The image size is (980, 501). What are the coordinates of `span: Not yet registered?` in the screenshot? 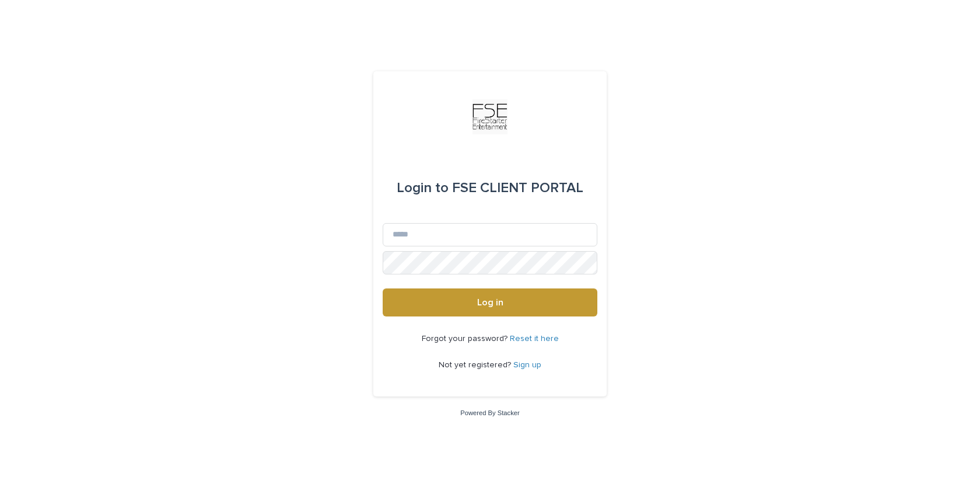 It's located at (477, 364).